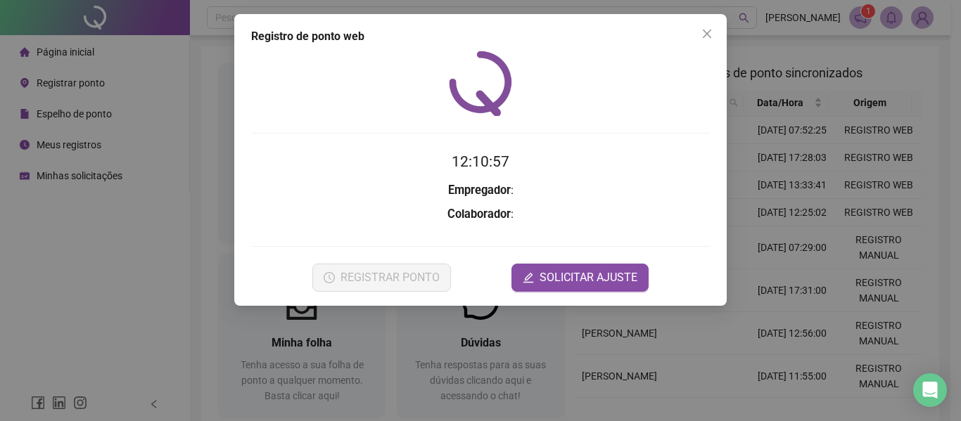 The height and width of the screenshot is (421, 961). What do you see at coordinates (479, 214) in the screenshot?
I see `strong: Colaborador` at bounding box center [479, 214].